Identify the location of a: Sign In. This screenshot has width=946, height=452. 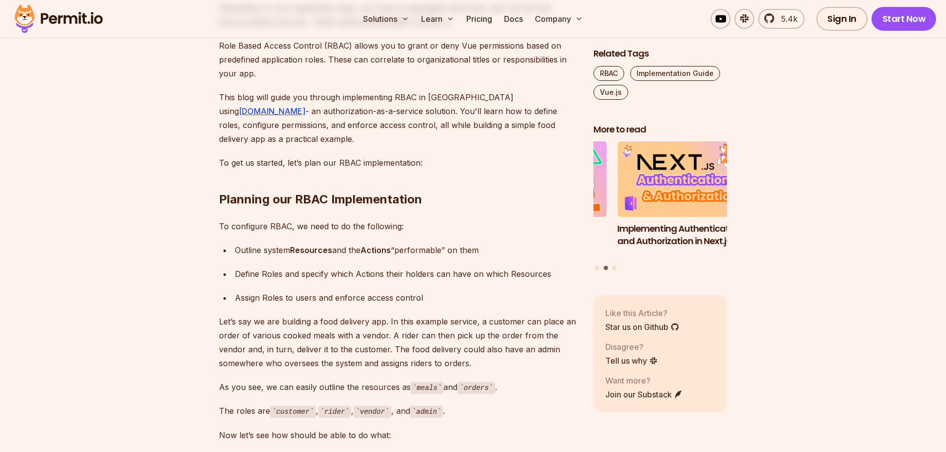
(841, 19).